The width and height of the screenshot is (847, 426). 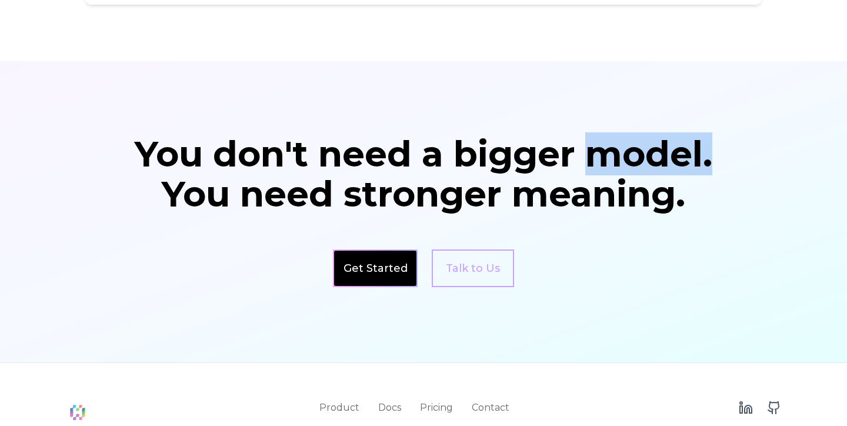 What do you see at coordinates (339, 408) in the screenshot?
I see `a: Product` at bounding box center [339, 408].